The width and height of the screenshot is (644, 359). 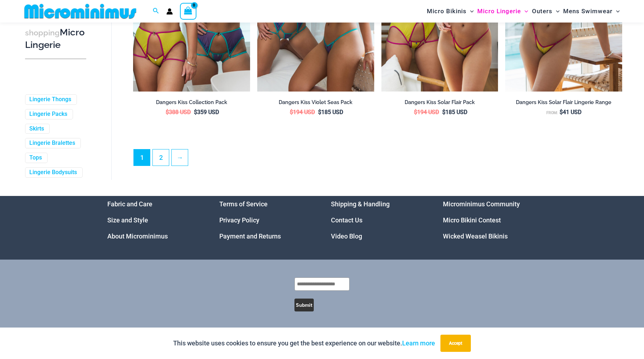 I want to click on a: Shipping & Handling, so click(x=360, y=204).